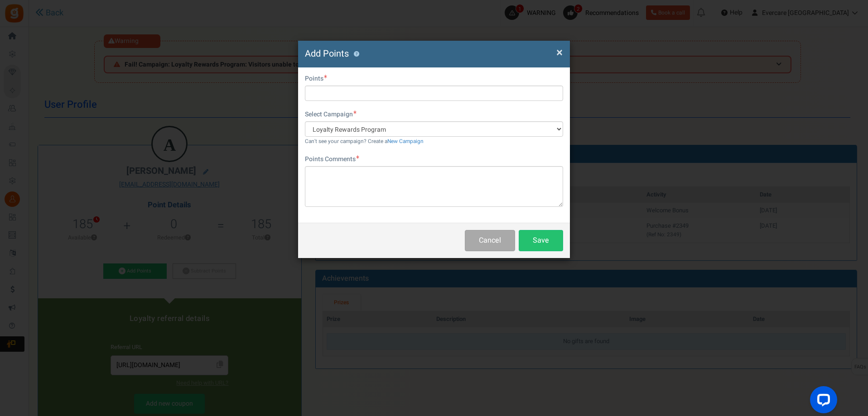  Describe the element at coordinates (331, 114) in the screenshot. I see `label: Select Campaign` at that location.